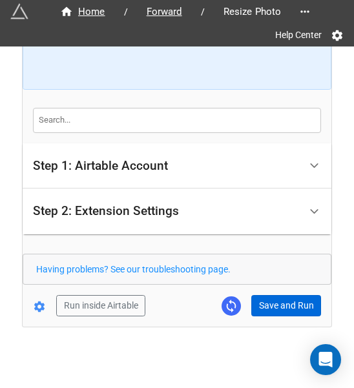  I want to click on a: Sync Base Structure, so click(231, 306).